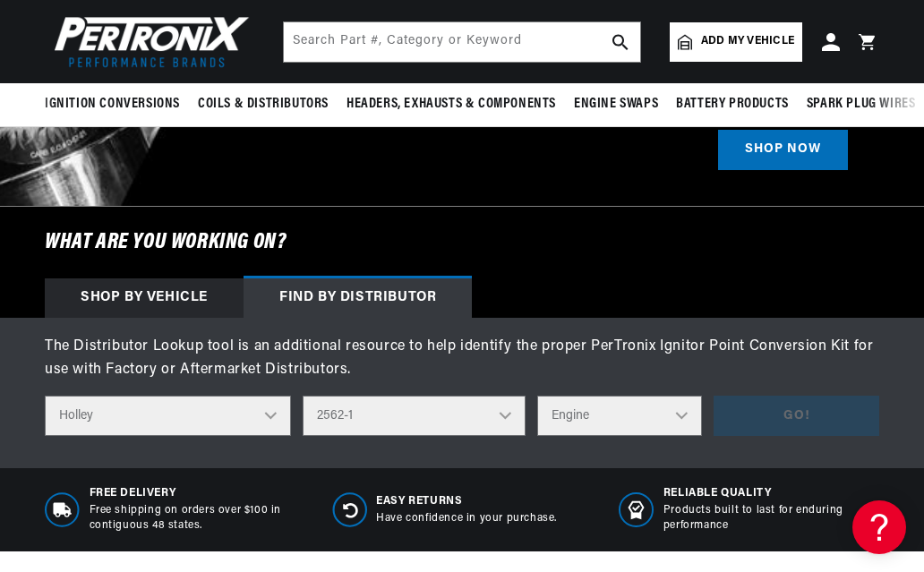  Describe the element at coordinates (148, 41) in the screenshot. I see `img: Pertronix` at that location.